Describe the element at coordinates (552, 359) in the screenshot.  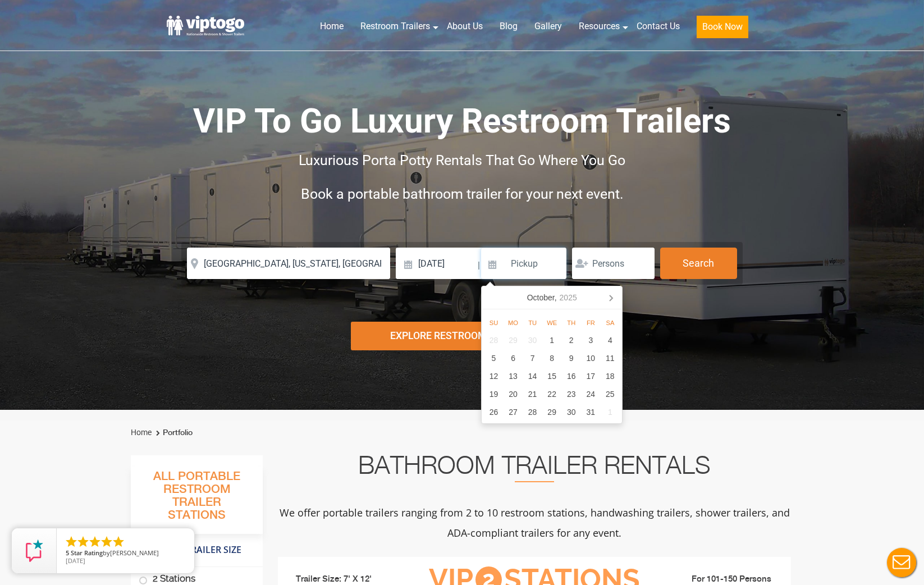
I see `div: 8` at that location.